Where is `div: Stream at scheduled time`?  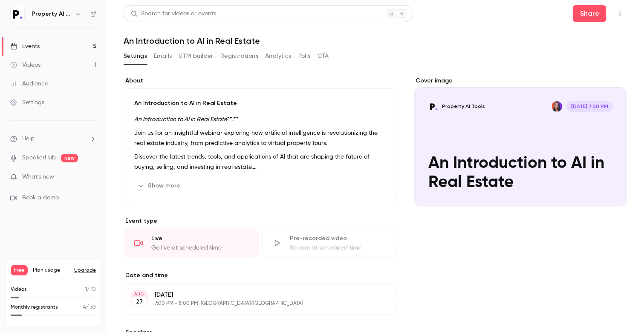
div: Stream at scheduled time is located at coordinates (338, 248).